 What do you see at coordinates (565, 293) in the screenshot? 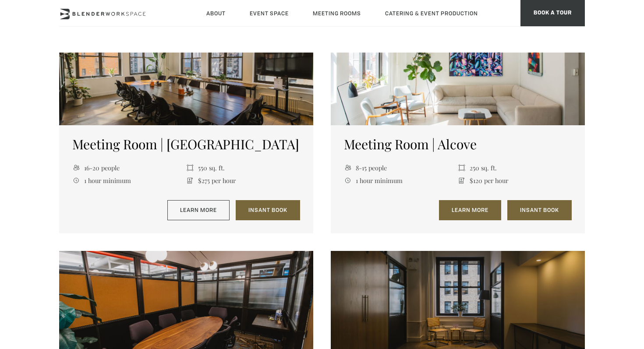
I see `div: Chat Widget` at bounding box center [565, 293].